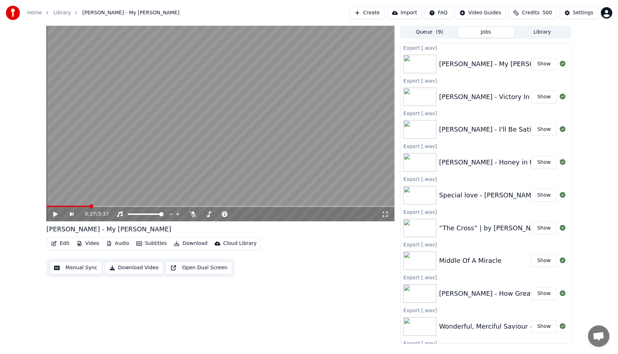 This screenshot has width=618, height=354. What do you see at coordinates (90, 214) in the screenshot?
I see `span: 0:27` at bounding box center [90, 214].